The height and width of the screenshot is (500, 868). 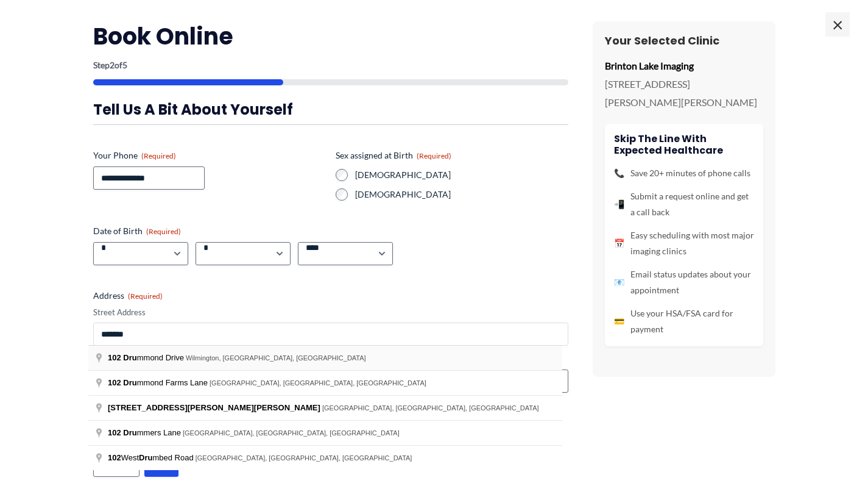 What do you see at coordinates (684, 40) in the screenshot?
I see `h3: Your Selected Clinic` at bounding box center [684, 40].